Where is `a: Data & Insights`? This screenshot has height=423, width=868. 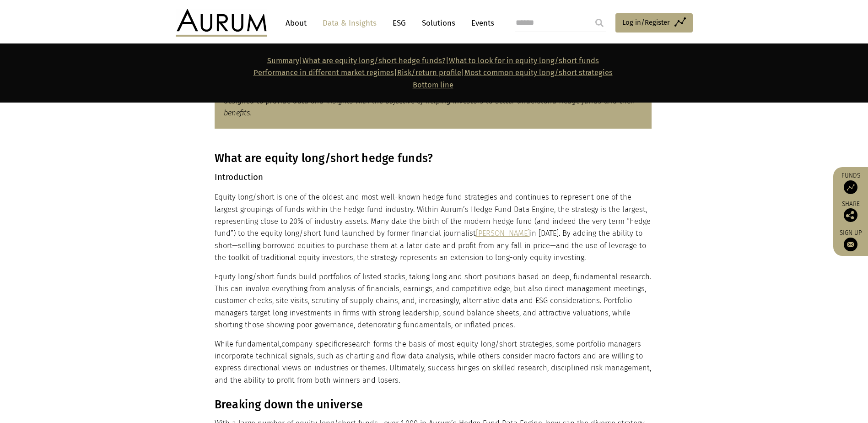
a: Data & Insights is located at coordinates (350, 23).